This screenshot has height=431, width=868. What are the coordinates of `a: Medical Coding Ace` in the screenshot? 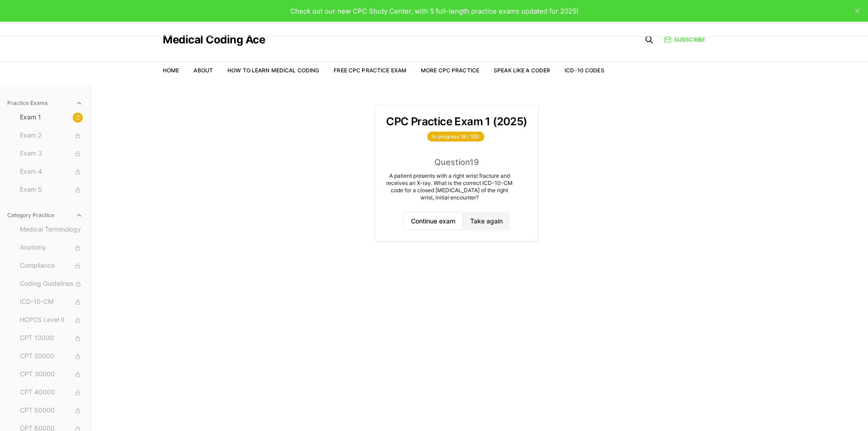 It's located at (214, 40).